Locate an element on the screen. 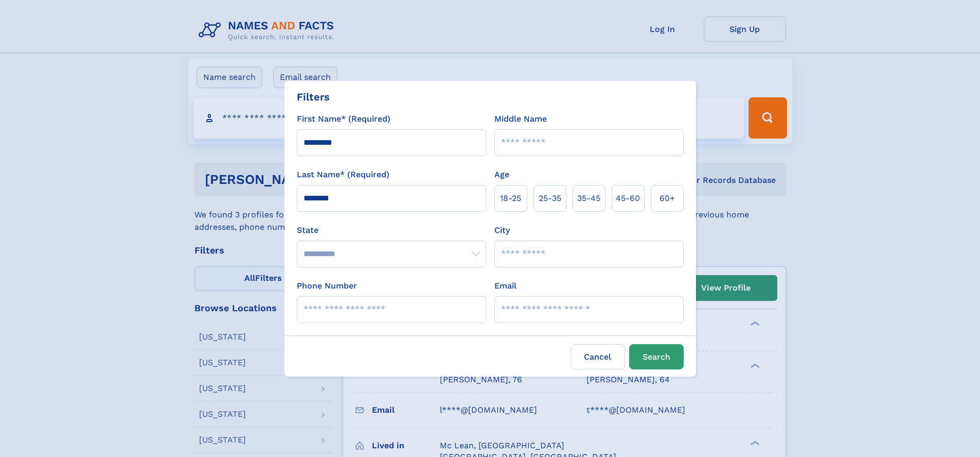  label: Cancel is located at coordinates (598, 357).